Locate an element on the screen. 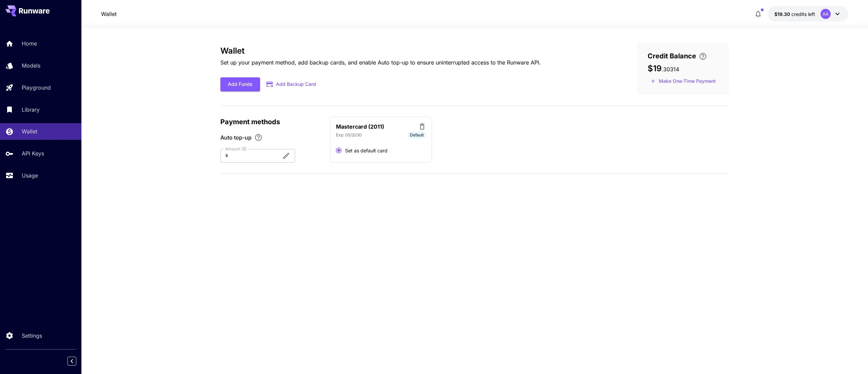  span: $19 is located at coordinates (654, 68).